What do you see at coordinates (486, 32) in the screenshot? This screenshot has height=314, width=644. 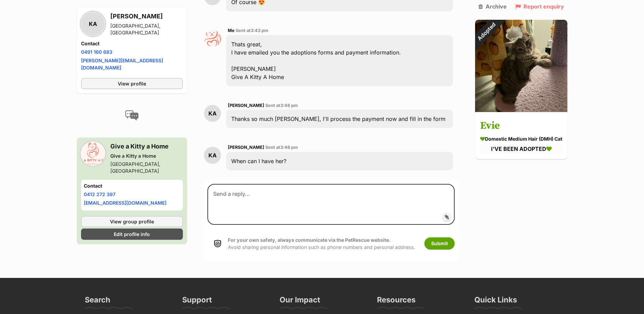 I see `div: Adopted` at bounding box center [486, 32].